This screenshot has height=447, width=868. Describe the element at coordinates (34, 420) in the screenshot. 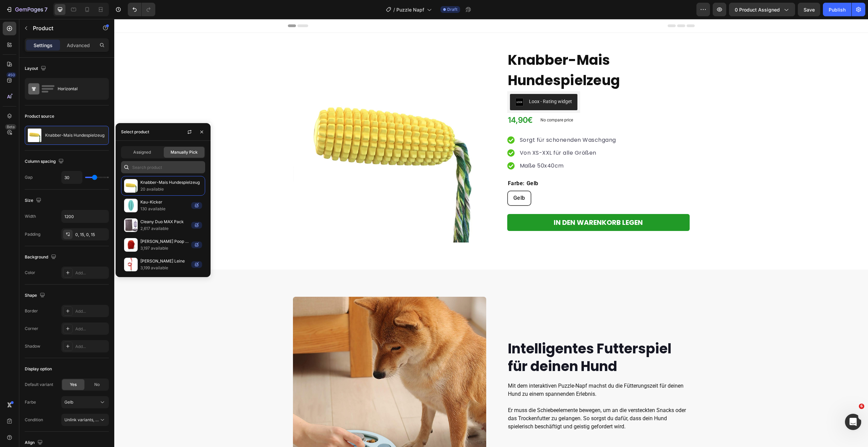

I see `div: Condition` at that location.